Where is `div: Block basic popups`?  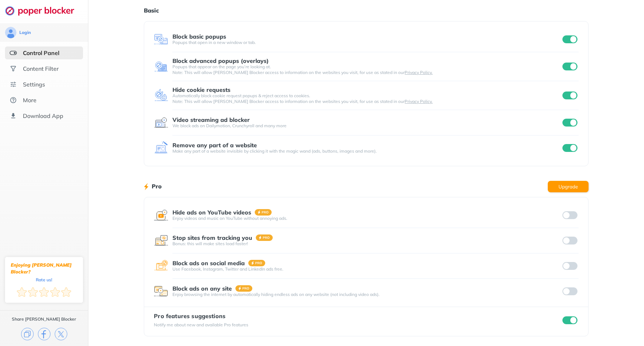 div: Block basic popups is located at coordinates (199, 36).